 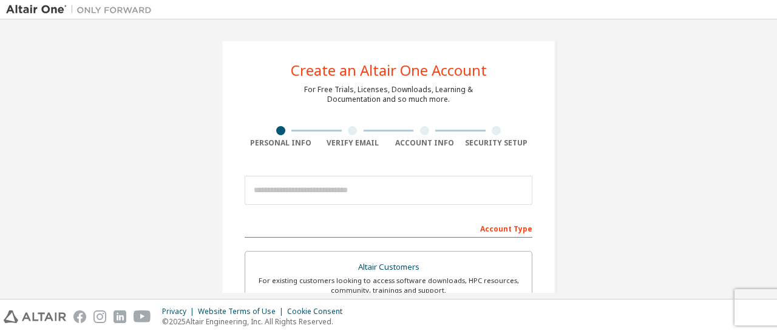 What do you see at coordinates (35, 317) in the screenshot?
I see `img: altair_logo.svg` at bounding box center [35, 317].